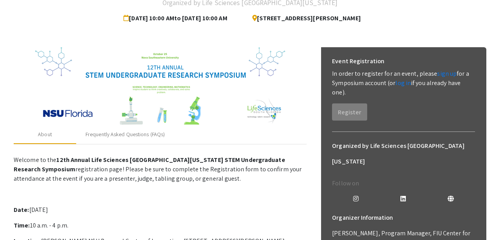 The width and height of the screenshot is (500, 240). What do you see at coordinates (404, 184) in the screenshot?
I see `p: Follow on` at bounding box center [404, 184].